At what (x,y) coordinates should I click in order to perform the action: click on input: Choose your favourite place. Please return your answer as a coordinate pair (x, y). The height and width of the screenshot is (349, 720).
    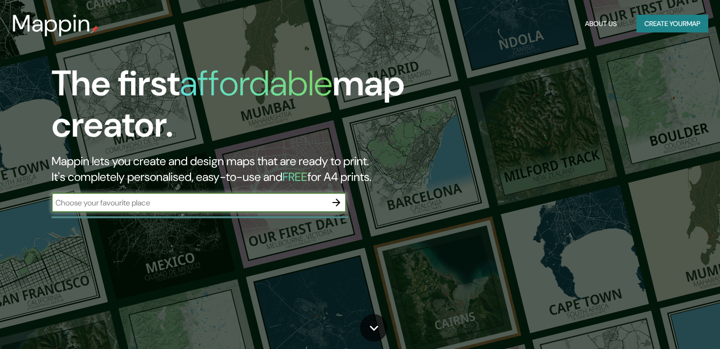
    Looking at the image, I should click on (189, 202).